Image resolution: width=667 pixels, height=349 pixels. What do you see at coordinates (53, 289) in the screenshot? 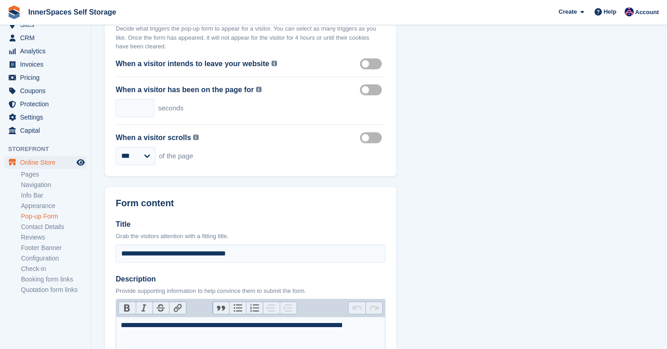
I see `a: Quotation form links` at bounding box center [53, 289].